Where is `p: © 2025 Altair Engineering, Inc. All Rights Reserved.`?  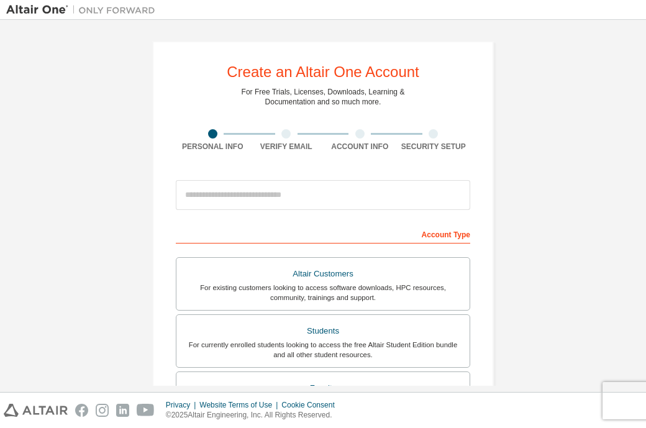
p: © 2025 Altair Engineering, Inc. All Rights Reserved. is located at coordinates (254, 415).